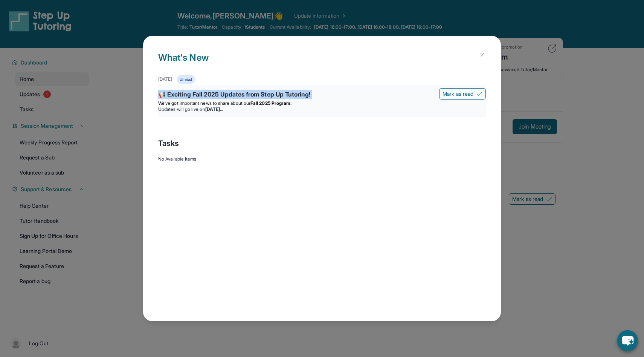 Image resolution: width=644 pixels, height=357 pixels. I want to click on img: Mark as read, so click(480, 94).